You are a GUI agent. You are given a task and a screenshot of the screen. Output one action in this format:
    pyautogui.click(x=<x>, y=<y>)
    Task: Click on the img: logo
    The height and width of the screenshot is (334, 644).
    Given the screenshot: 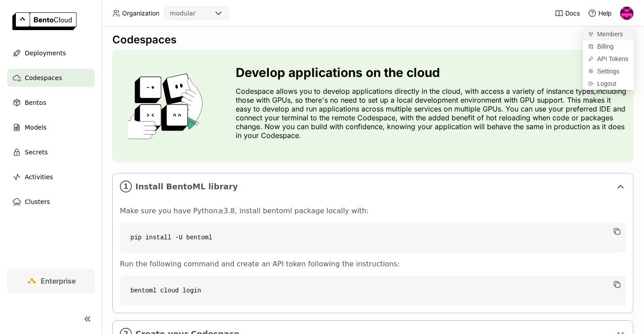 What is the action you would take?
    pyautogui.click(x=44, y=21)
    